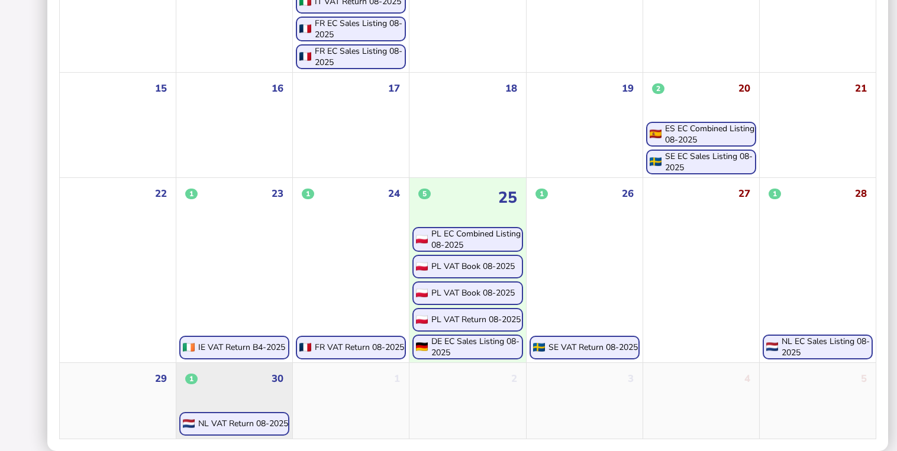  I want to click on span: 23, so click(277, 193).